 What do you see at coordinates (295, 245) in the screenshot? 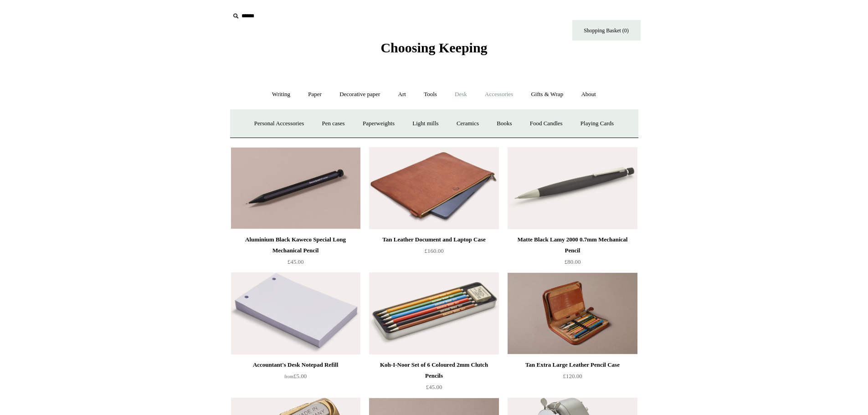
I see `div: Aluminium Black Kaweco Special Long Mechanical Pencil` at bounding box center [295, 245].